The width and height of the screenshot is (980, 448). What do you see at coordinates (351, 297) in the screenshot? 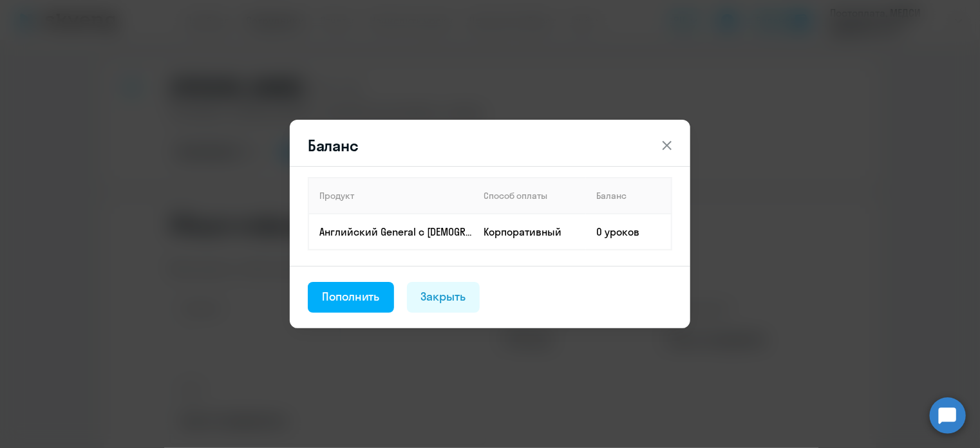
I see `div: Пополнить` at bounding box center [351, 297].